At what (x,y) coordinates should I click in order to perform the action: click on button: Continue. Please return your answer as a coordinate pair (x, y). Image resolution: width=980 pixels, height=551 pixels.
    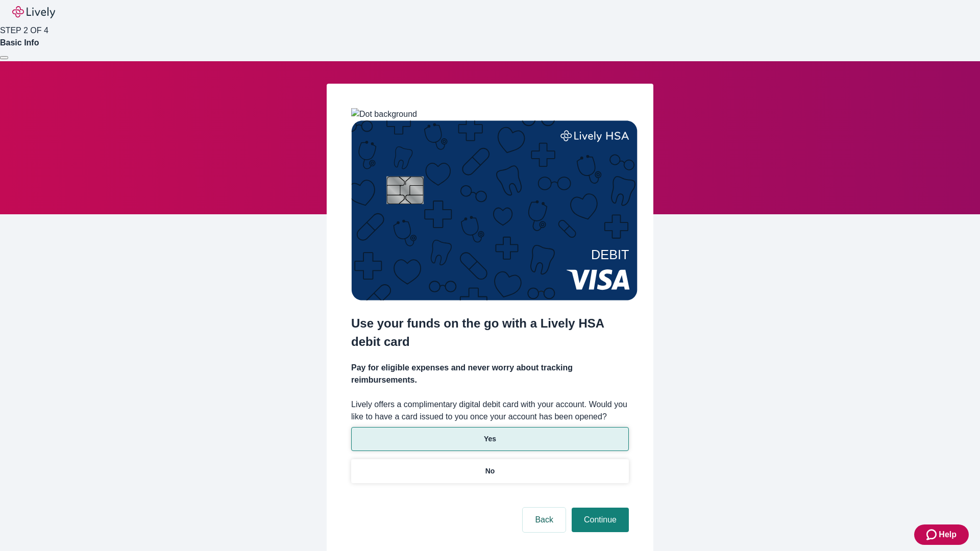
    Looking at the image, I should click on (600, 520).